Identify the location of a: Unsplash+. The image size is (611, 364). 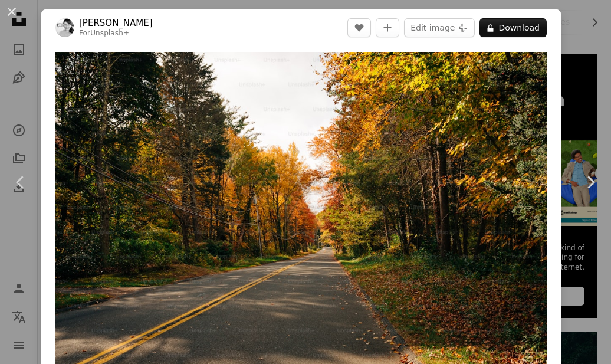
(109, 33).